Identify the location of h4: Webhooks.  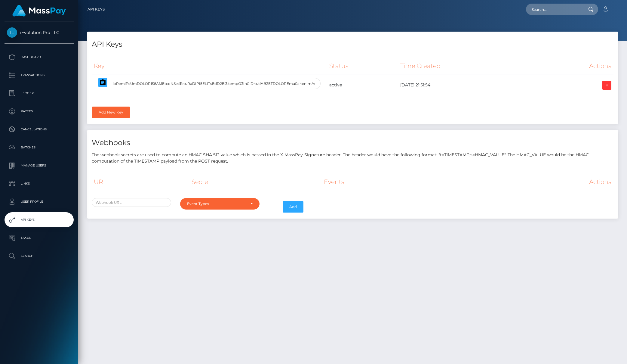
(352, 143).